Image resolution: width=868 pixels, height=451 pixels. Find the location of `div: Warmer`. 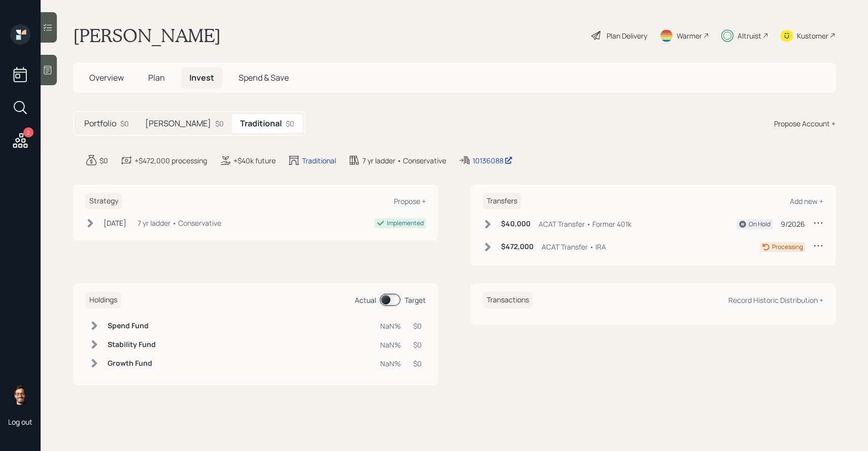

div: Warmer is located at coordinates (690, 36).